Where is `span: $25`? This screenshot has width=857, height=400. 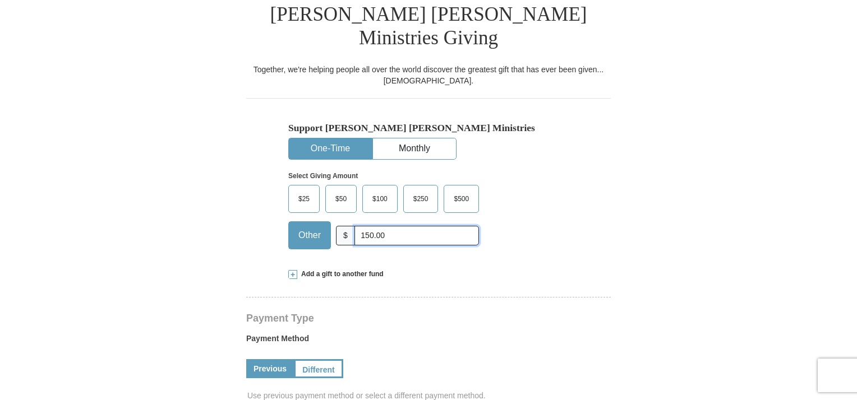 span: $25 is located at coordinates (304, 199).